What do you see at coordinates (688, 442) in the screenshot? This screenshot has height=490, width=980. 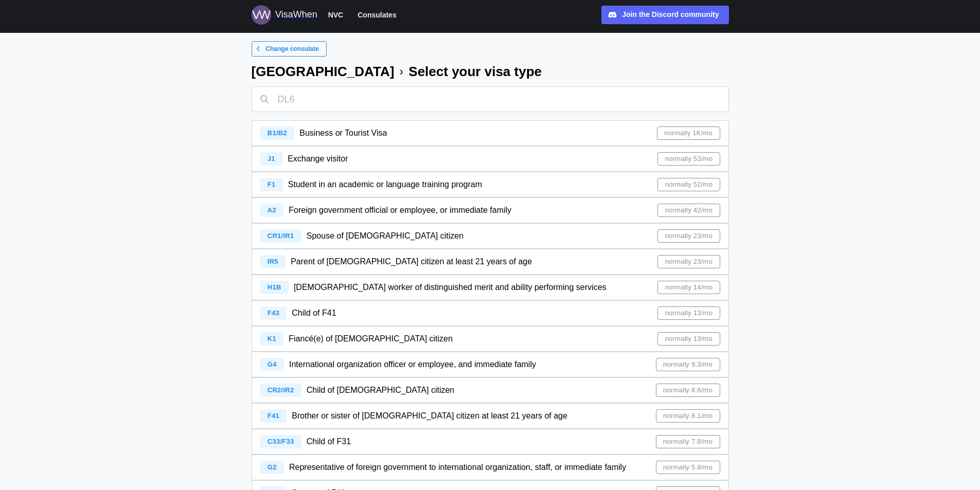 I see `span: normally 7.8/mo` at bounding box center [688, 442].